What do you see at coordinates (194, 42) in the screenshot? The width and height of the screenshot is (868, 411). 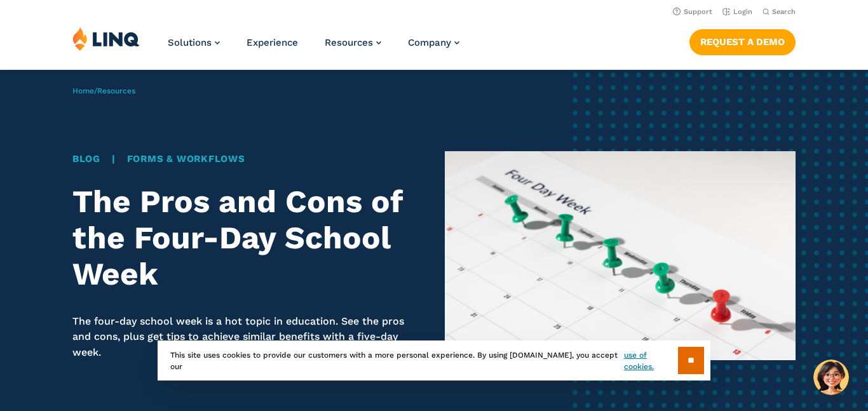 I see `a: Solutions` at bounding box center [194, 42].